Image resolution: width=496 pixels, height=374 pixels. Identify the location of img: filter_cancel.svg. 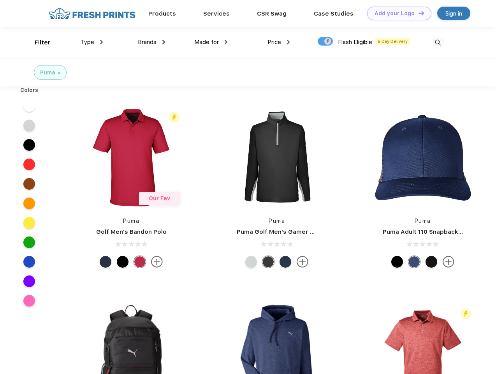
(59, 73).